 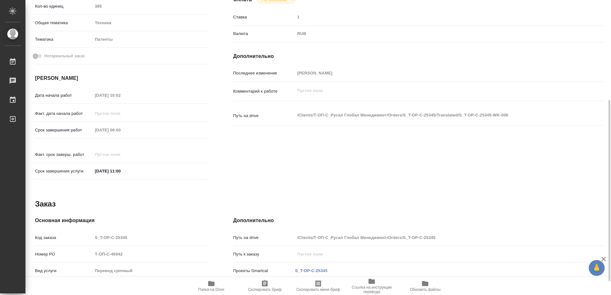 I want to click on p: Валюта, so click(x=264, y=34).